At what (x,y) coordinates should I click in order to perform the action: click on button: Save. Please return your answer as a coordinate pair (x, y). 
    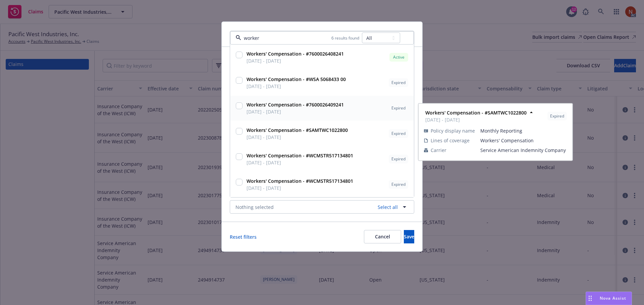
    Looking at the image, I should click on (409, 237).